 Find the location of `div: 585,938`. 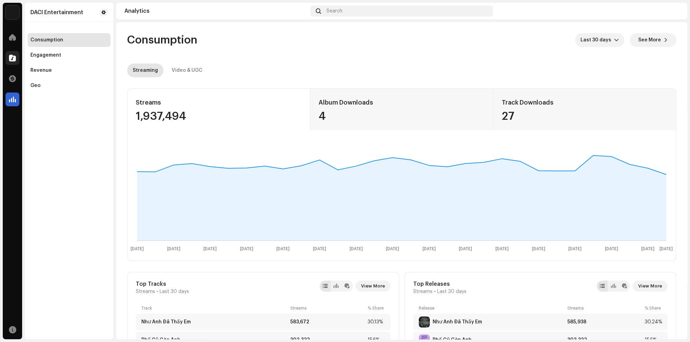

div: 585,938 is located at coordinates (604, 322).